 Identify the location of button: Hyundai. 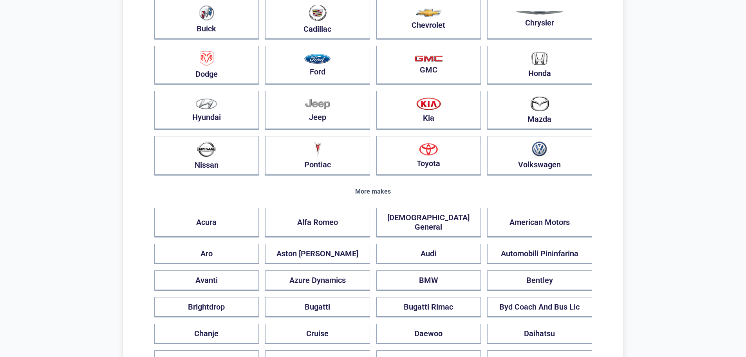
(207, 110).